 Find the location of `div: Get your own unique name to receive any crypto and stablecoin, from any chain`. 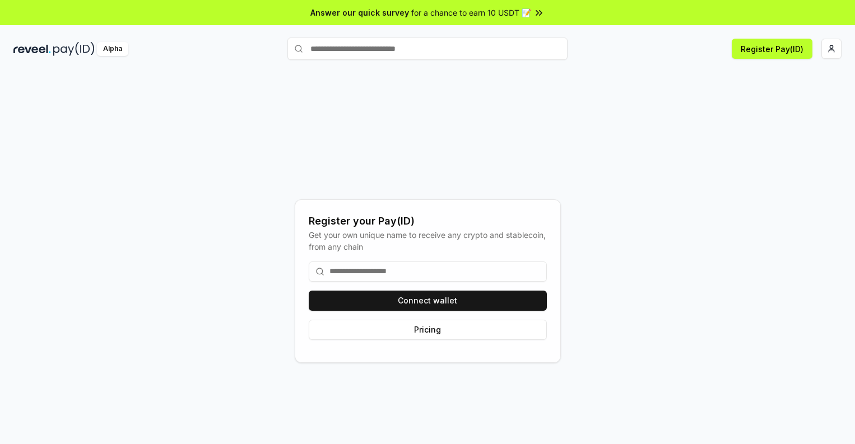

div: Get your own unique name to receive any crypto and stablecoin, from any chain is located at coordinates (428, 241).